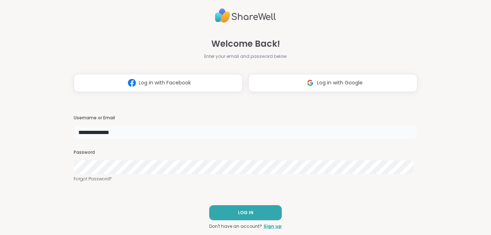 The width and height of the screenshot is (491, 235). What do you see at coordinates (246, 15) in the screenshot?
I see `img: ShareWell Logo` at bounding box center [246, 15].